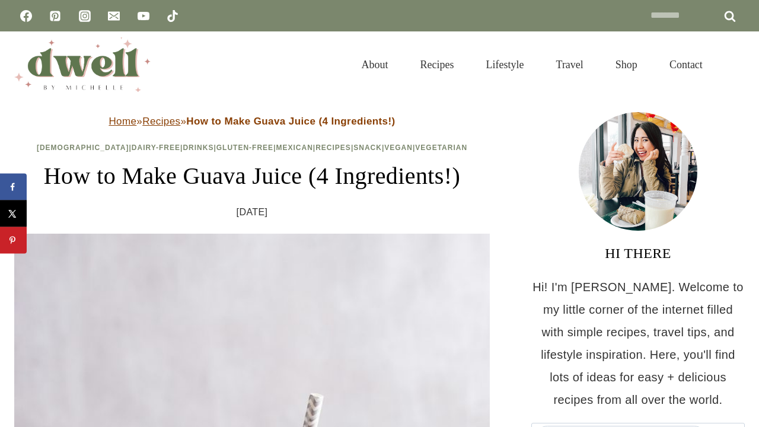 The height and width of the screenshot is (427, 759). I want to click on a: YouTube, so click(143, 16).